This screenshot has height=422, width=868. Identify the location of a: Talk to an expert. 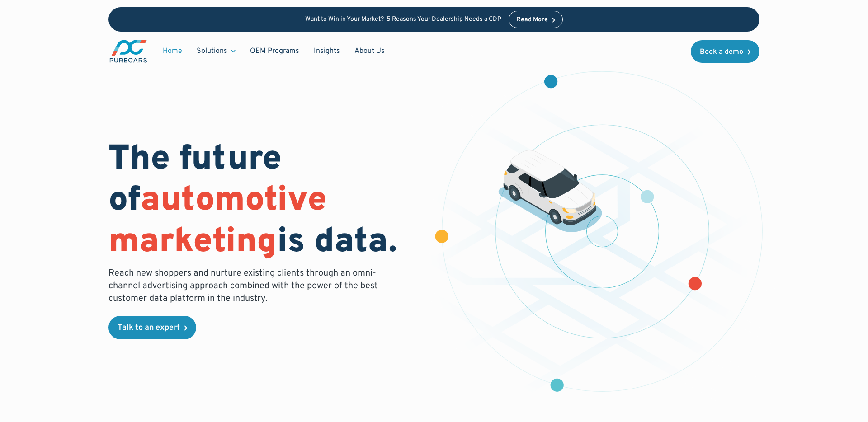
(152, 328).